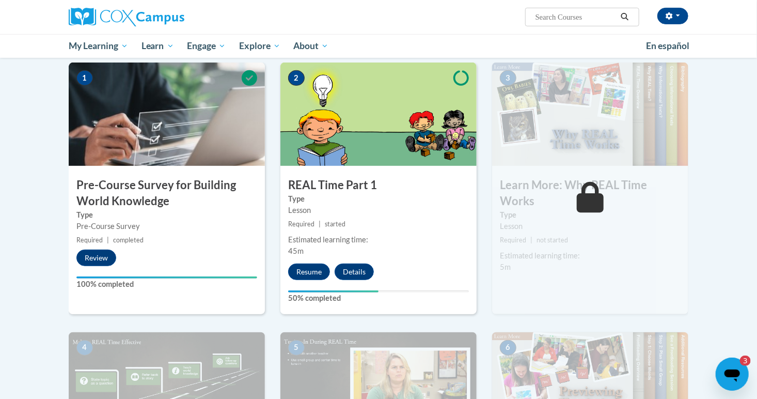 Image resolution: width=757 pixels, height=399 pixels. I want to click on a: Cox Campus, so click(167, 17).